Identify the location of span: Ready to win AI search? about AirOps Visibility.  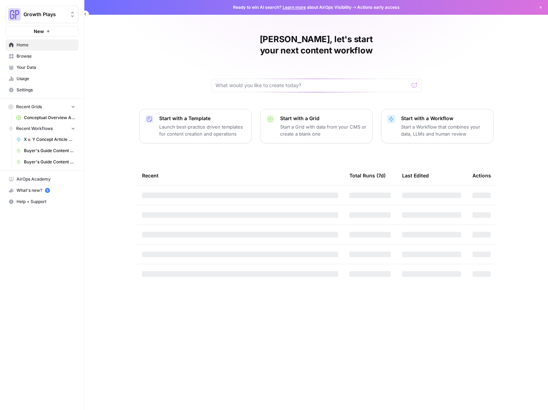
(292, 7).